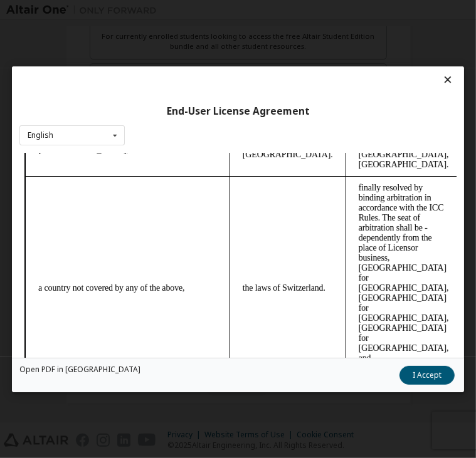 This screenshot has height=458, width=476. What do you see at coordinates (40, 136) in the screenshot?
I see `div: English` at bounding box center [40, 136].